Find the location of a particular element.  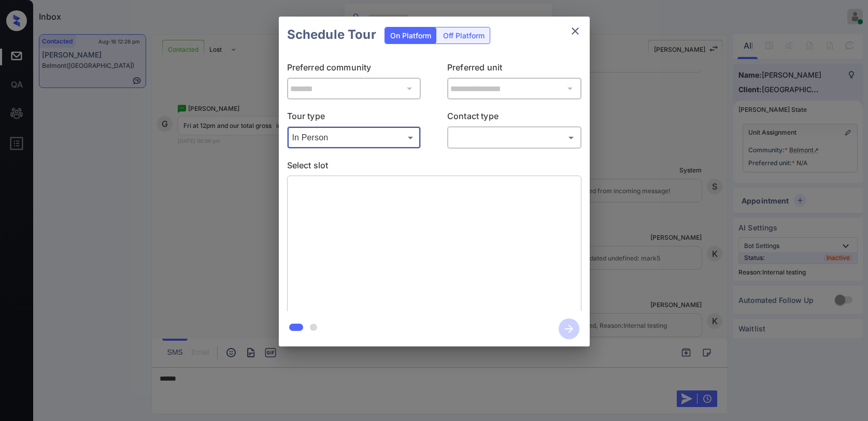

p: Preferred community is located at coordinates (354, 69).